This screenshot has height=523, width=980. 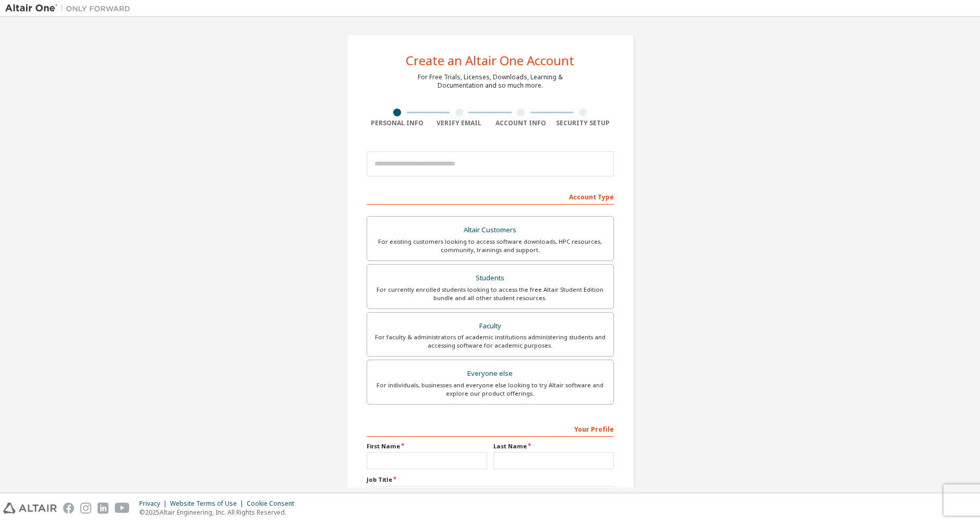 I want to click on div: For Free Trials, Licenses, Downloads, Learning & Documentation and so much more., so click(x=490, y=82).